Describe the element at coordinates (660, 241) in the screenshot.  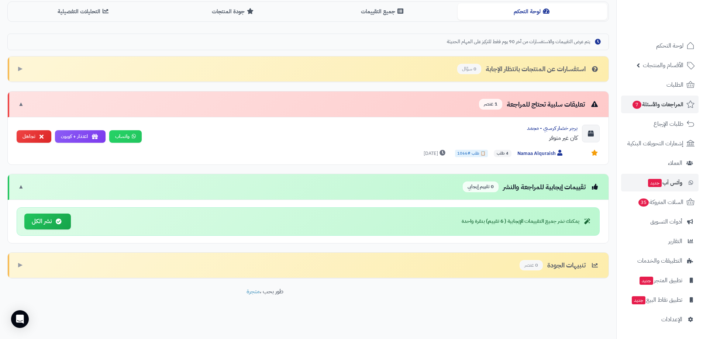
I see `a: التقارير` at that location.